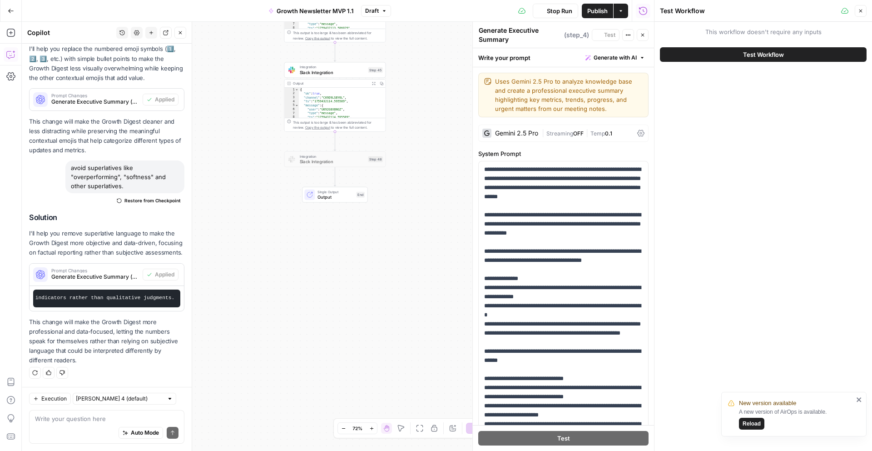 The height and width of the screenshot is (451, 872). I want to click on span: OFF, so click(578, 133).